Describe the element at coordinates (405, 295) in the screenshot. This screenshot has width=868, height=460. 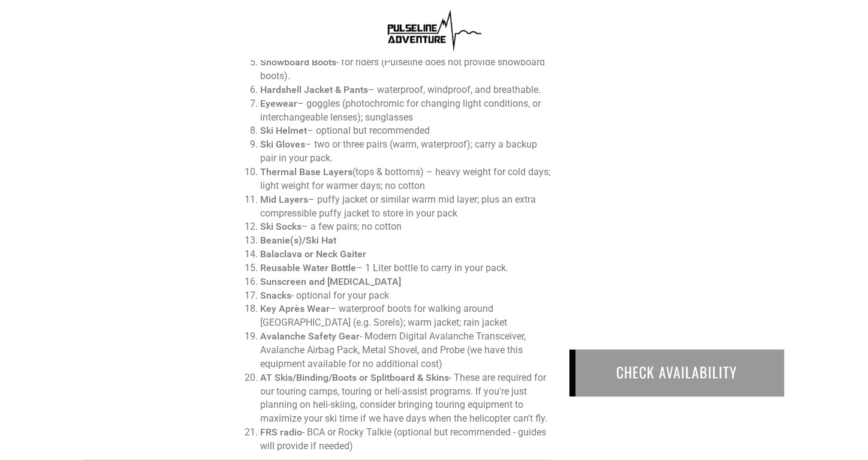
I see `li: - optional for your pack` at that location.